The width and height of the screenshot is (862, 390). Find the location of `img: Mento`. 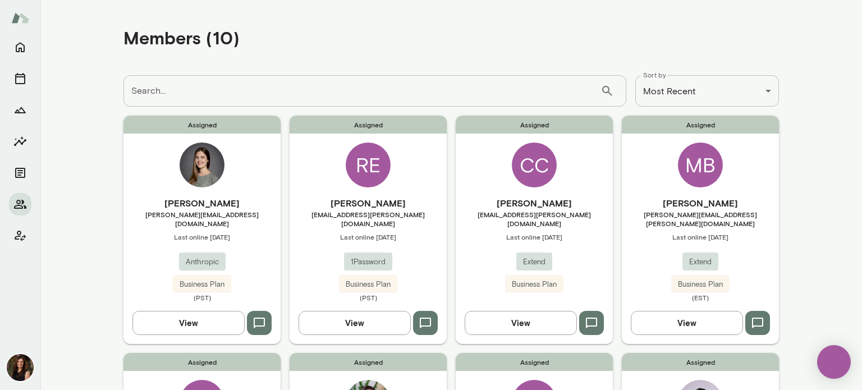

img: Mento is located at coordinates (20, 18).